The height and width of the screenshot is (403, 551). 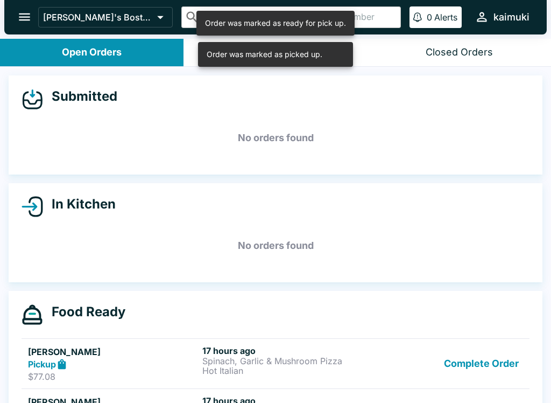 I want to click on p: Hot Italian, so click(x=288, y=371).